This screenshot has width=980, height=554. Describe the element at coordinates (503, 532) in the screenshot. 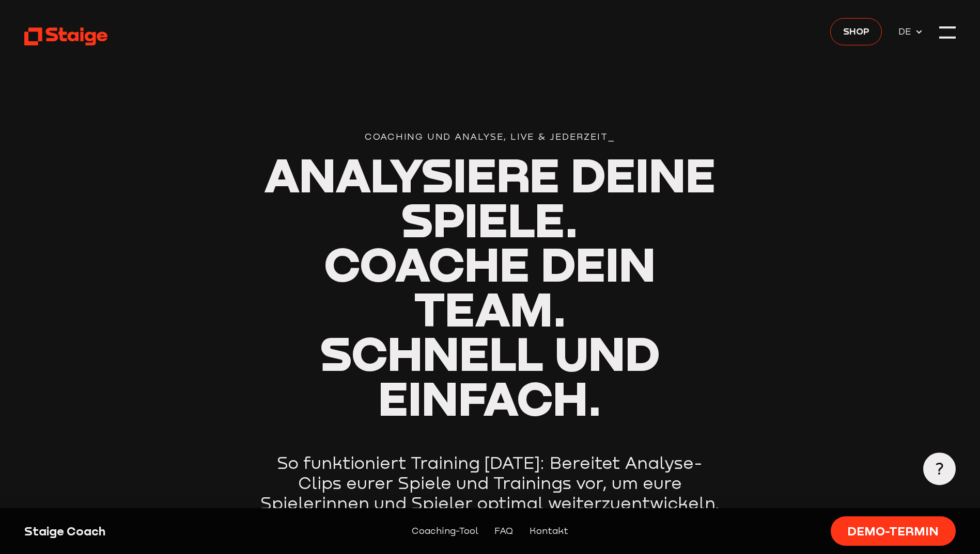

I see `a: FAQ` at that location.